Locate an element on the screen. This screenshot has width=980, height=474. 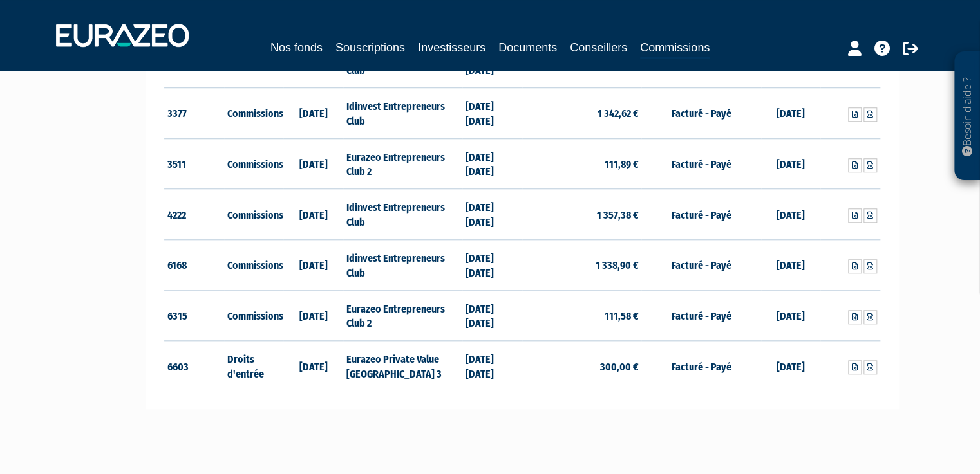
a: Souscriptions is located at coordinates (370, 48).